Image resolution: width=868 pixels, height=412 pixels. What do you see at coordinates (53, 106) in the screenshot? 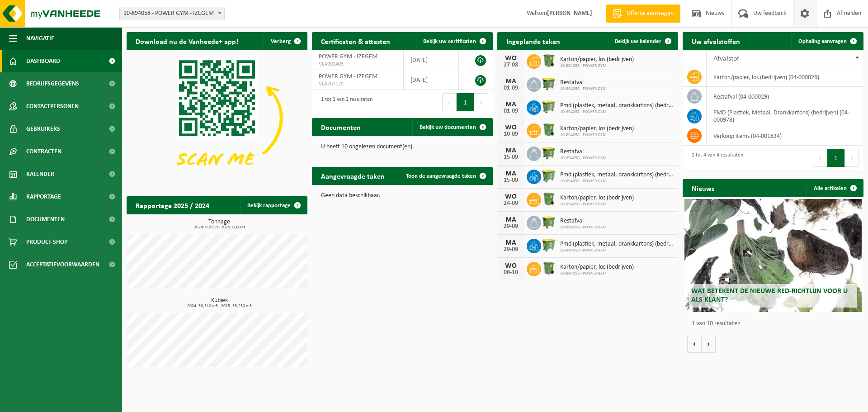
I see `span: Contactpersonen` at bounding box center [53, 106].